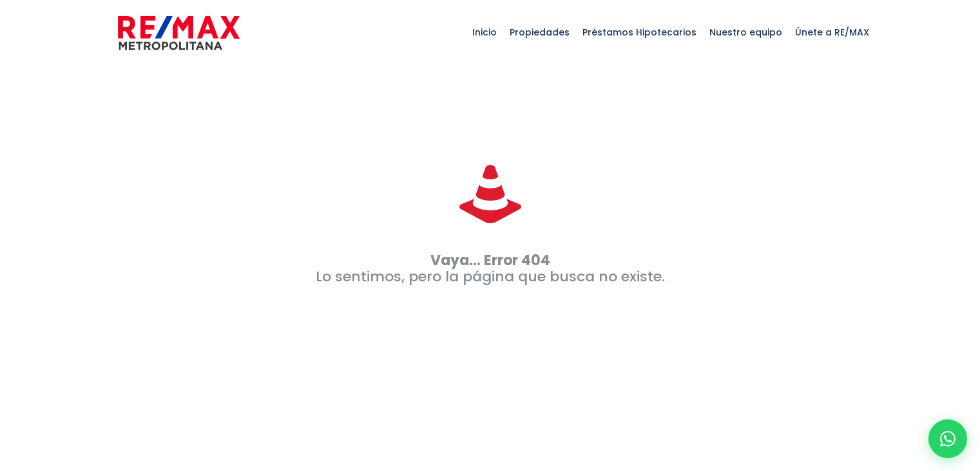 The height and width of the screenshot is (471, 980). I want to click on span: Únete a RE/MAX, so click(832, 32).